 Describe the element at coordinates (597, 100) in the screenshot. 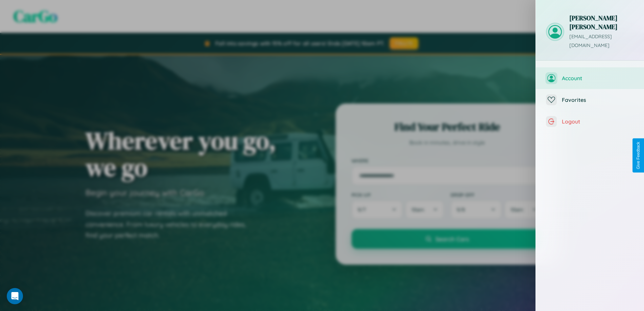

I see `span: Favorites` at that location.